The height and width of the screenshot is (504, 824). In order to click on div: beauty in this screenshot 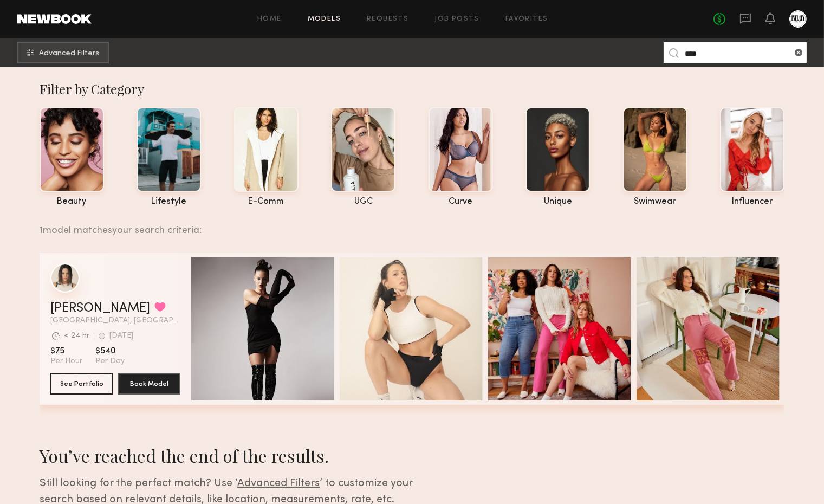, I will do `click(71, 201)`.